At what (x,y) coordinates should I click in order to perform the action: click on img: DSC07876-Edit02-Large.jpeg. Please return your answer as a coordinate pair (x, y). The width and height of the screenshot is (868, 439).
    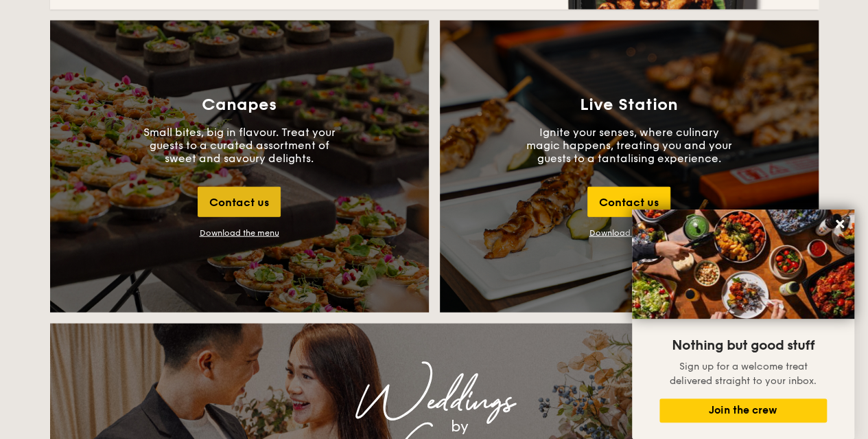
    Looking at the image, I should click on (744, 264).